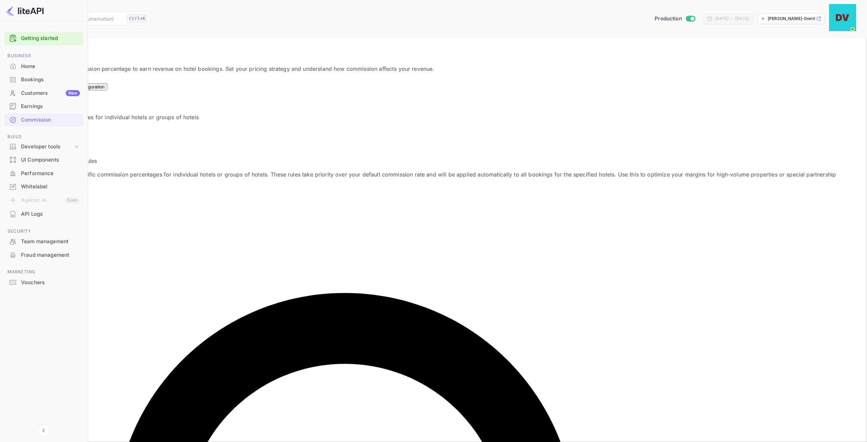  Describe the element at coordinates (433, 102) in the screenshot. I see `h4: Per-Hotel Overriding Rules` at that location.